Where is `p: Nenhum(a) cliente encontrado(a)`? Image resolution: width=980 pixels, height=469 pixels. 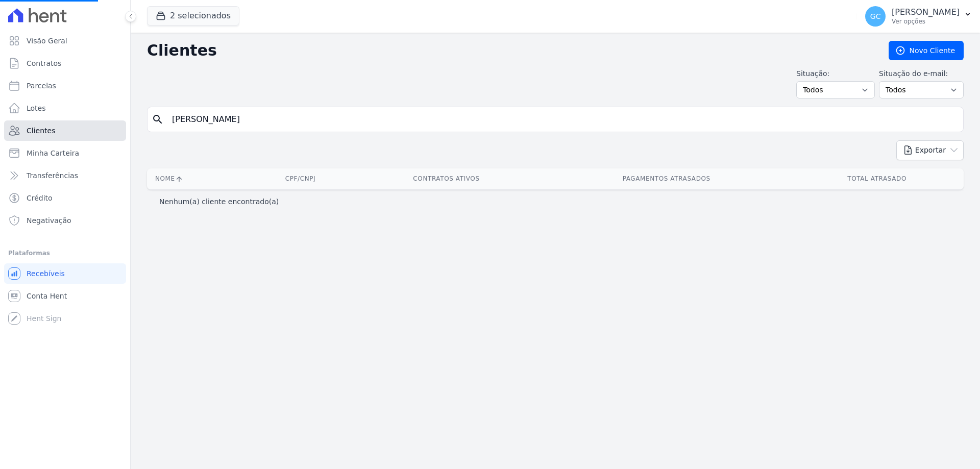
p: Nenhum(a) cliente encontrado(a) is located at coordinates (219, 201).